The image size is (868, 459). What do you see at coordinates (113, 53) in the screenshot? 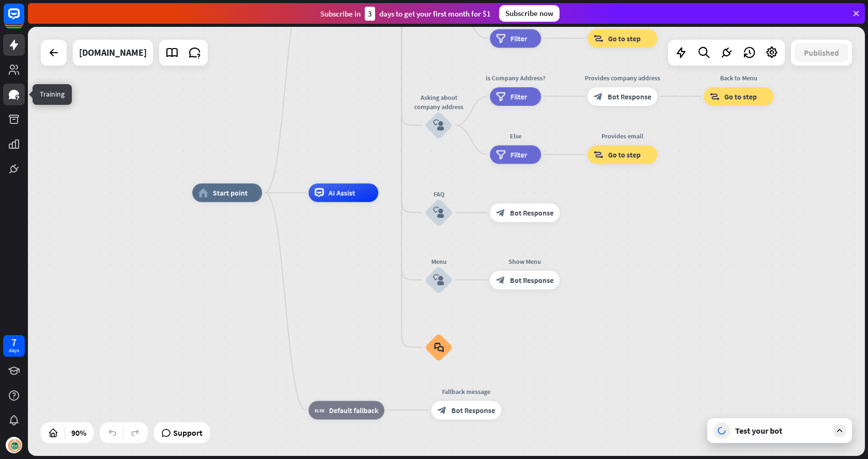
I see `div: irhaltarim.com.tr` at bounding box center [113, 53].